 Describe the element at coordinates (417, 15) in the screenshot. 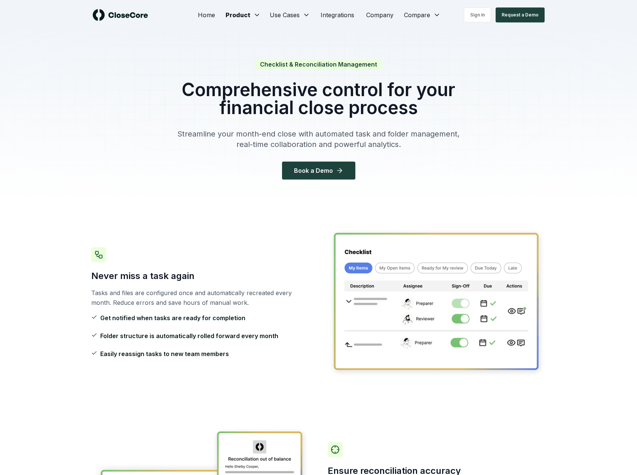

I see `span: Compare` at that location.